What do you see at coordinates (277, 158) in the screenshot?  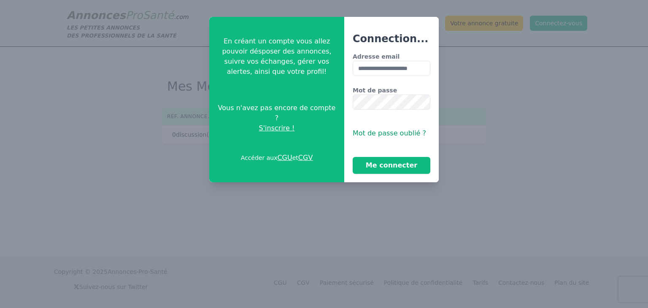 I see `p: Accéder aux et` at bounding box center [277, 158].